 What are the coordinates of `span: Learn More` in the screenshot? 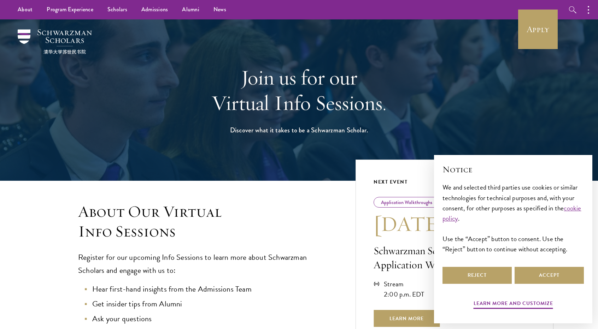 It's located at (406, 319).